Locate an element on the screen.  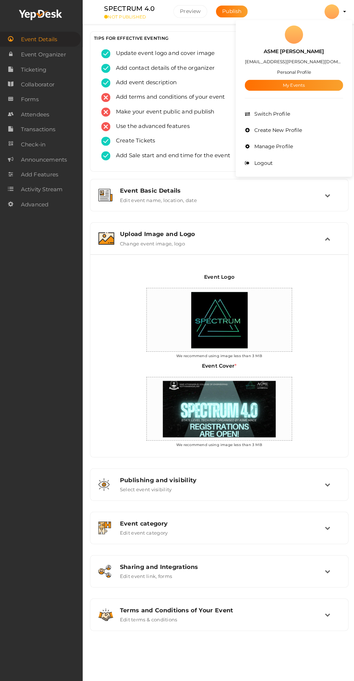
span: Manage Profile is located at coordinates (271, 147).